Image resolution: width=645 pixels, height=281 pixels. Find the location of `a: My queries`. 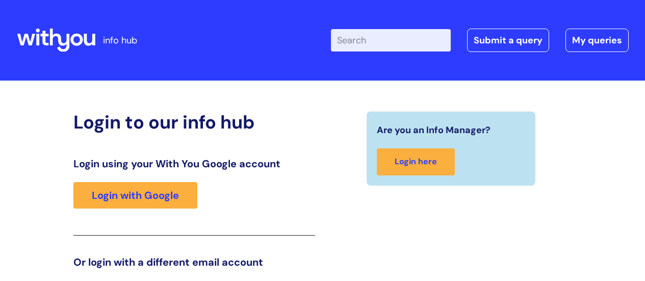

a: My queries is located at coordinates (597, 40).